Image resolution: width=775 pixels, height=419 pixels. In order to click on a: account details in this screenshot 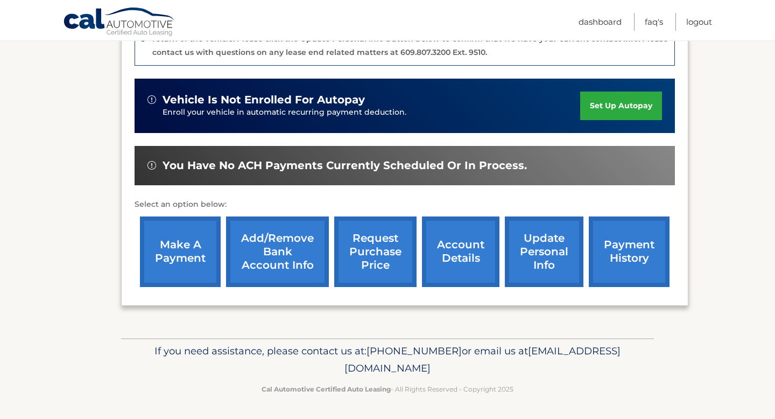, I will do `click(461, 251)`.